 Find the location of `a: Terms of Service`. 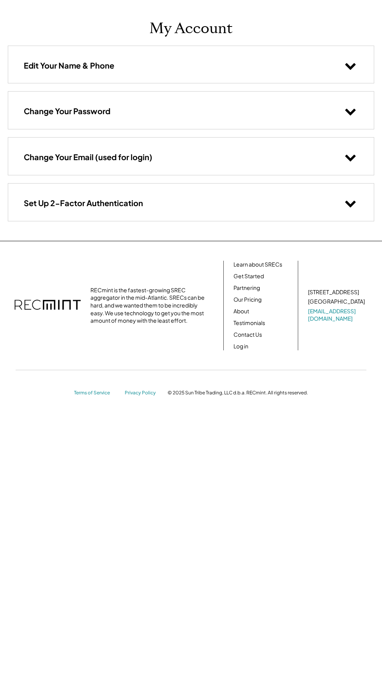

a: Terms of Service is located at coordinates (95, 393).